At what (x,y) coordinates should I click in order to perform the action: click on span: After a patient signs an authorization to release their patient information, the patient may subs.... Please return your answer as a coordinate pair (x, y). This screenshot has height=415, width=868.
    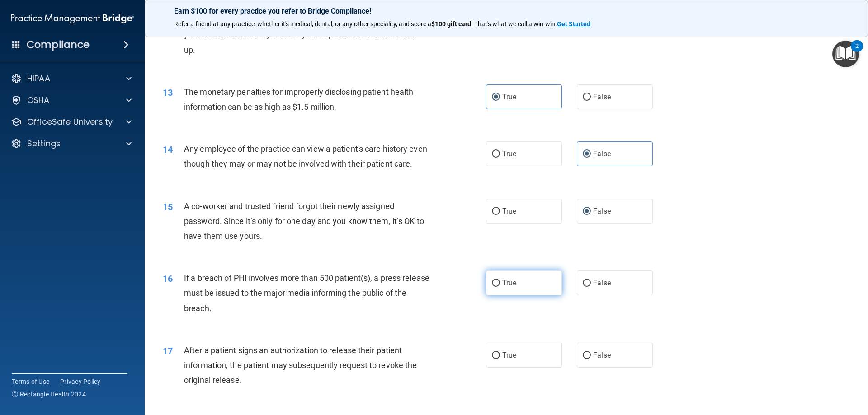
    Looking at the image, I should click on (300, 365).